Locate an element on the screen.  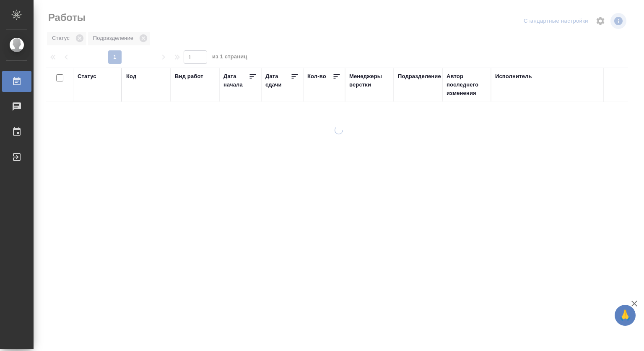
div: Менеджеры верстки is located at coordinates (369, 81).